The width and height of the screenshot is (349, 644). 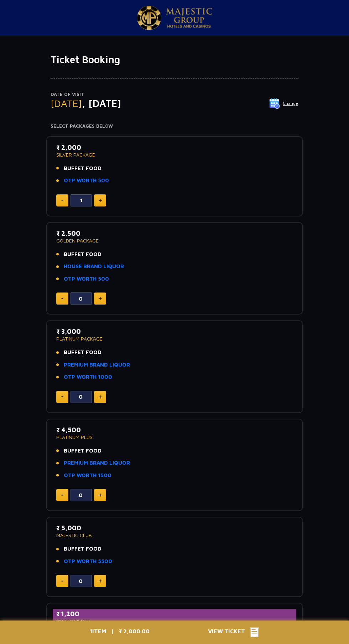 What do you see at coordinates (88, 377) in the screenshot?
I see `a: OTP WORTH 1000` at bounding box center [88, 377].